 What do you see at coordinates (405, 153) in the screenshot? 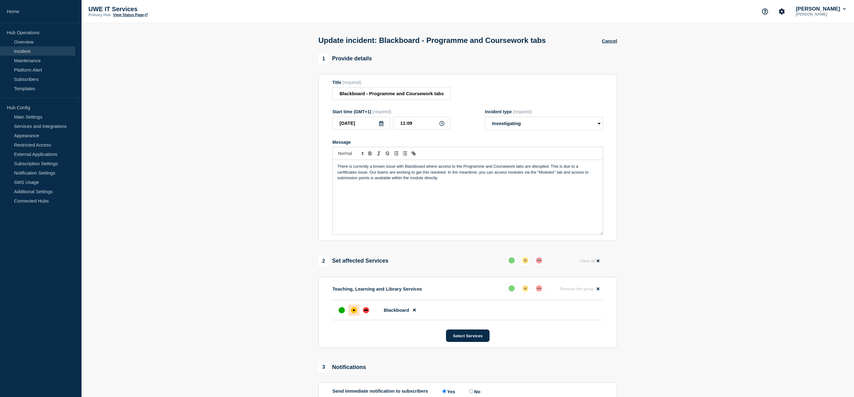
I see `button: Toggle bulleted list` at bounding box center [405, 153].